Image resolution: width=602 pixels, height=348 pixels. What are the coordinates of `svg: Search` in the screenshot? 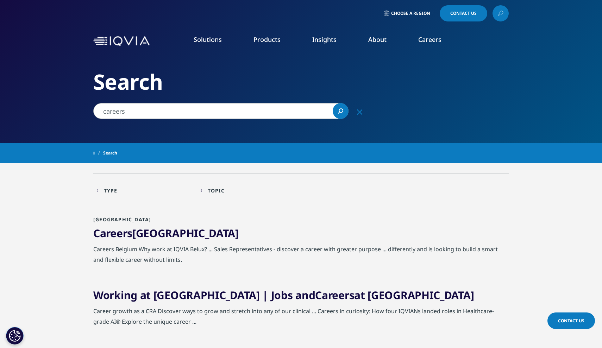 It's located at (341, 111).